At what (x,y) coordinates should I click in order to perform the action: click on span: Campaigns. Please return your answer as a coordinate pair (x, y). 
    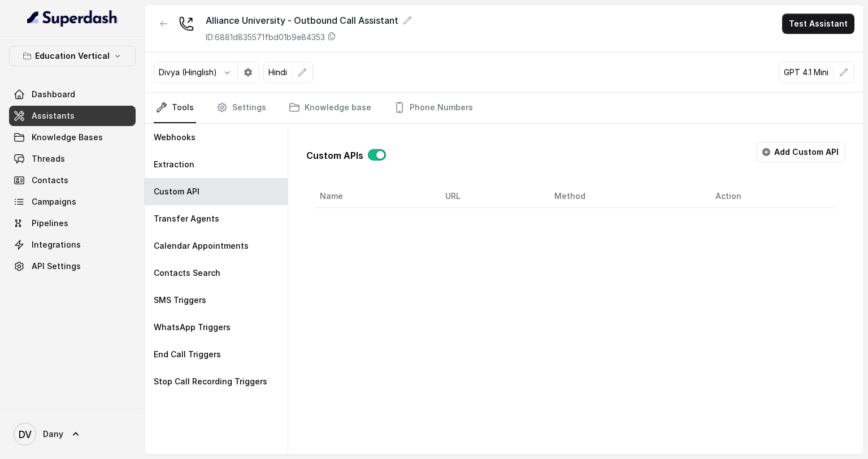
    Looking at the image, I should click on (53, 202).